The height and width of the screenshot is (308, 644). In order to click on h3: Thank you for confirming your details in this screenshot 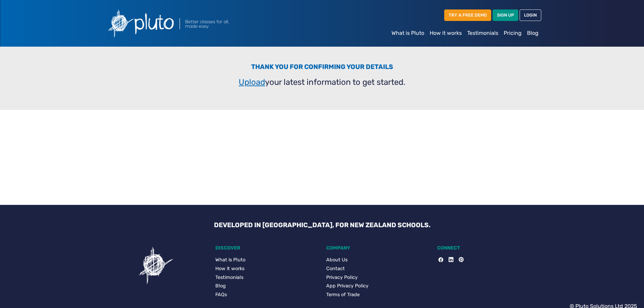, I will do `click(322, 68)`.